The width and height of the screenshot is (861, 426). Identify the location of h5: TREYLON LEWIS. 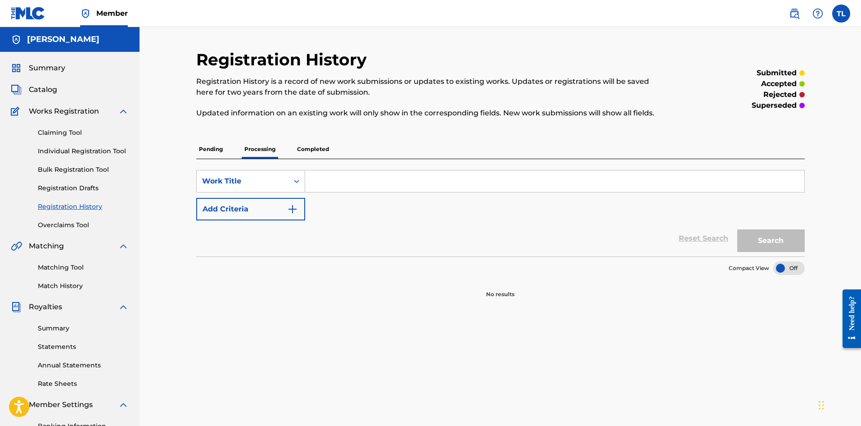
(63, 39).